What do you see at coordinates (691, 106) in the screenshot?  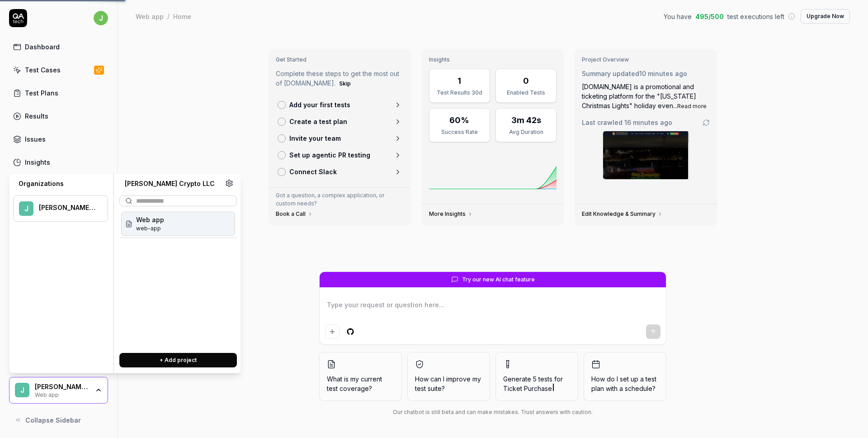 I see `button: Read more` at bounding box center [691, 106].